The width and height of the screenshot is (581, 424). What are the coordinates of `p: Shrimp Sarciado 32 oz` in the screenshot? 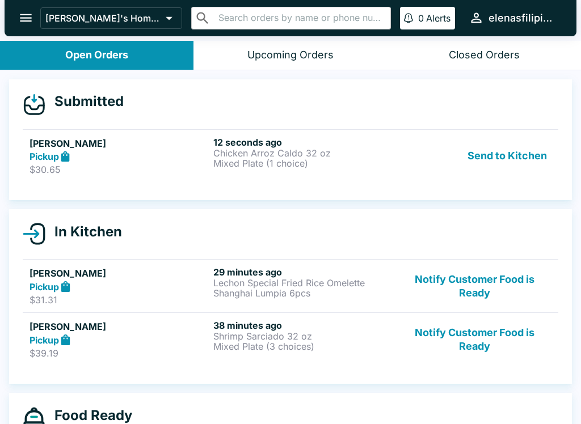 It's located at (303, 336).